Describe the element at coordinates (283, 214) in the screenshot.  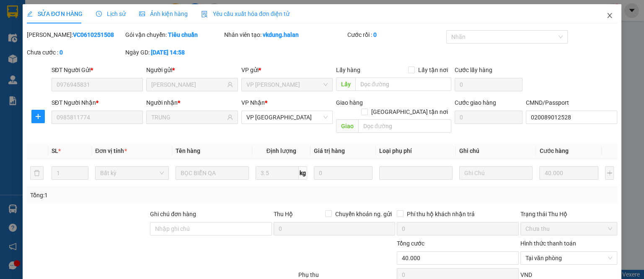
I see `span: Thu Hộ` at that location.